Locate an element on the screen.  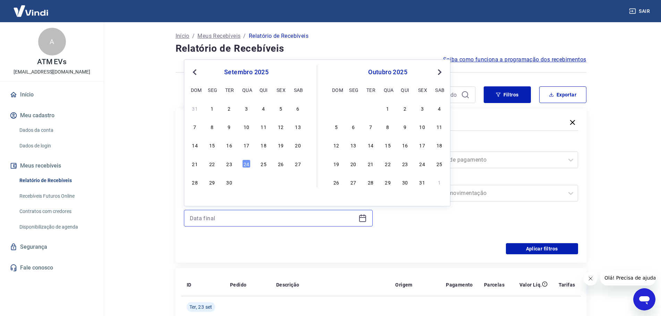
div: Choose sábado, 4 de outubro de 2025 is located at coordinates (439, 108).